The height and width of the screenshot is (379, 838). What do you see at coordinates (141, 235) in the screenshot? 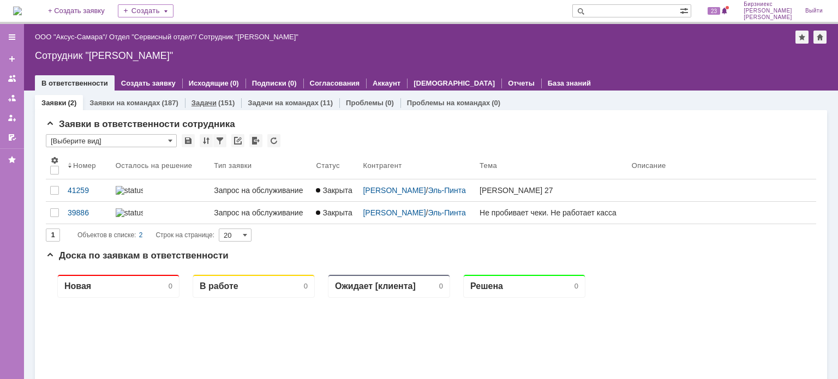
I see `div: 2` at bounding box center [141, 235].